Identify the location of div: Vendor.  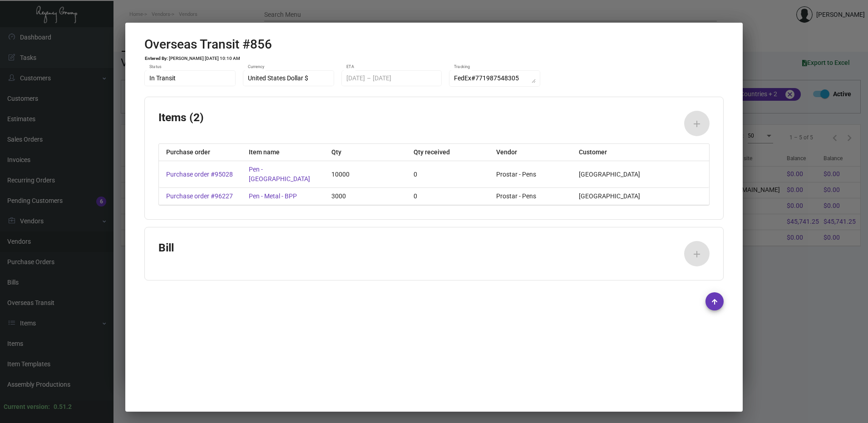
(530, 152).